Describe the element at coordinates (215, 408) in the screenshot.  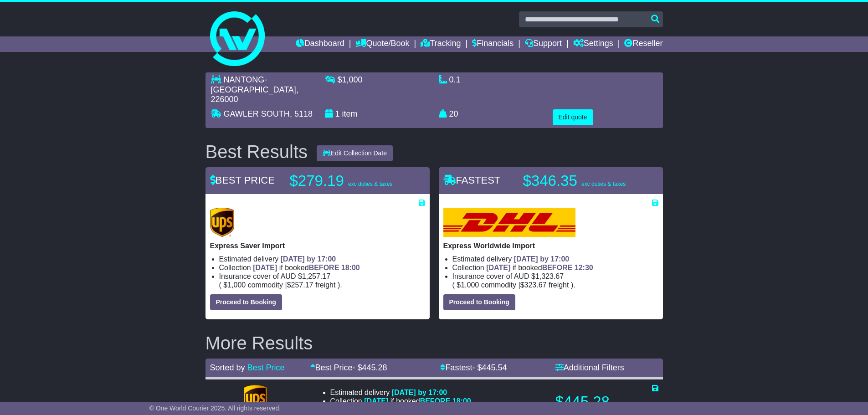
I see `span: © One World Courier 2025. All rights reserved.` at that location.